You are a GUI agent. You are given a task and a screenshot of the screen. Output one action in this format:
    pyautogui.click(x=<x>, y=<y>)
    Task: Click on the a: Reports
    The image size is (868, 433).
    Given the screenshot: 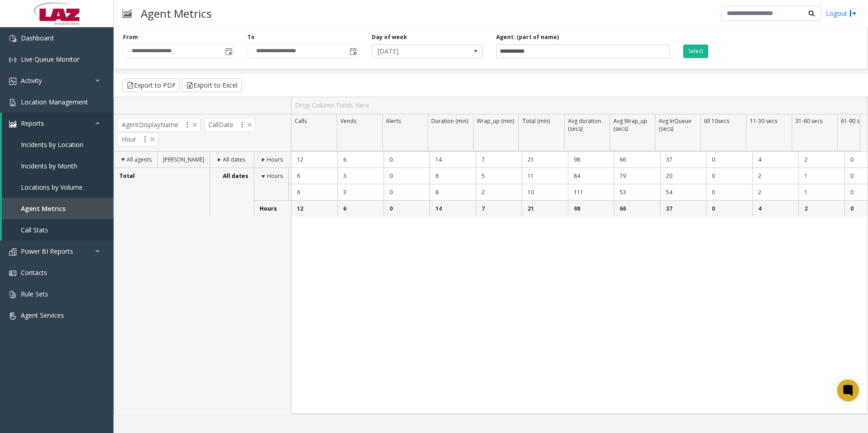 What is the action you would take?
    pyautogui.click(x=58, y=123)
    